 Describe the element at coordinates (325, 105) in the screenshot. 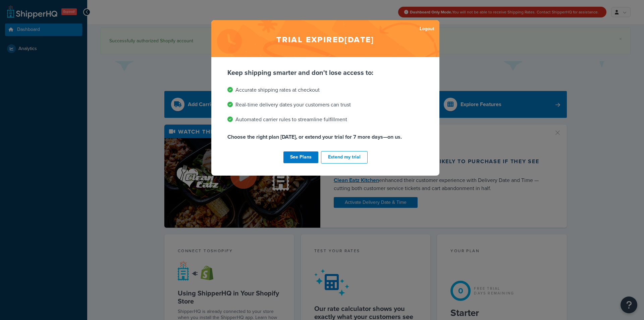

I see `li: Real-time delivery dates your customers can trust` at that location.